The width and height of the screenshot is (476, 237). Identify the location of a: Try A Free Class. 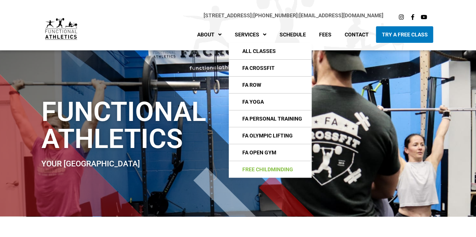
(404, 35).